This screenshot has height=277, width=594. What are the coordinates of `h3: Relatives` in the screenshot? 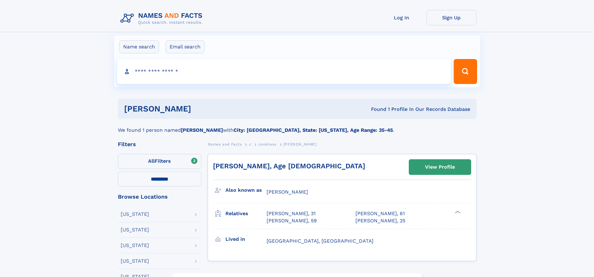 It's located at (246, 213).